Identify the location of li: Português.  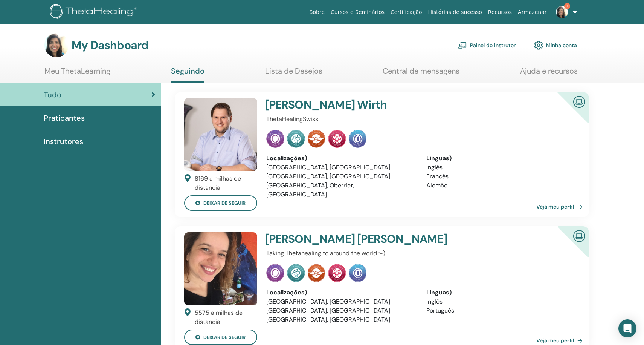
(501, 310).